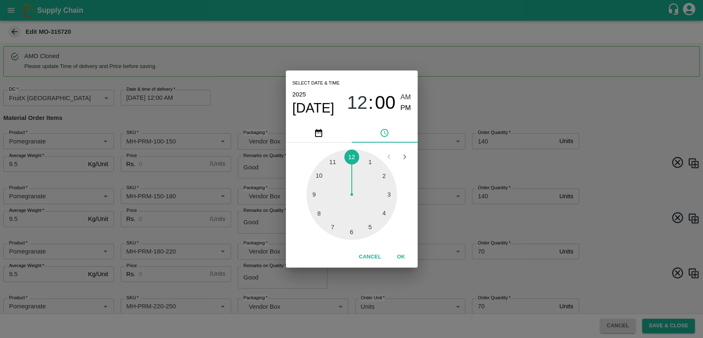  Describe the element at coordinates (401, 257) in the screenshot. I see `button: OK` at that location.